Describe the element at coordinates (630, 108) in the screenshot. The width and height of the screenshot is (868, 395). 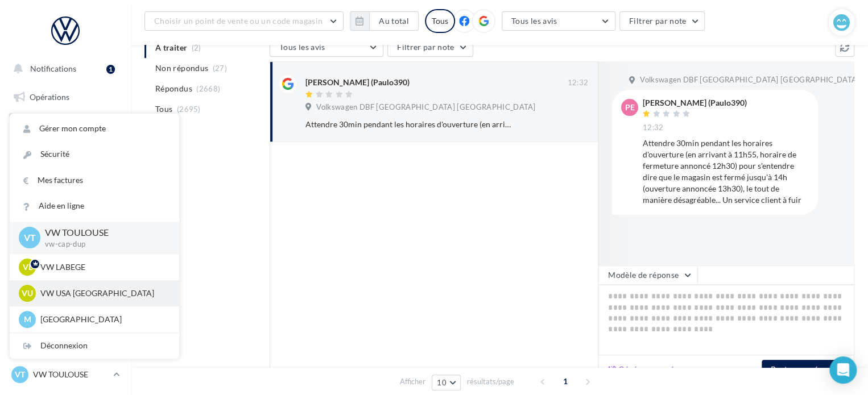
I see `span: PE` at that location.